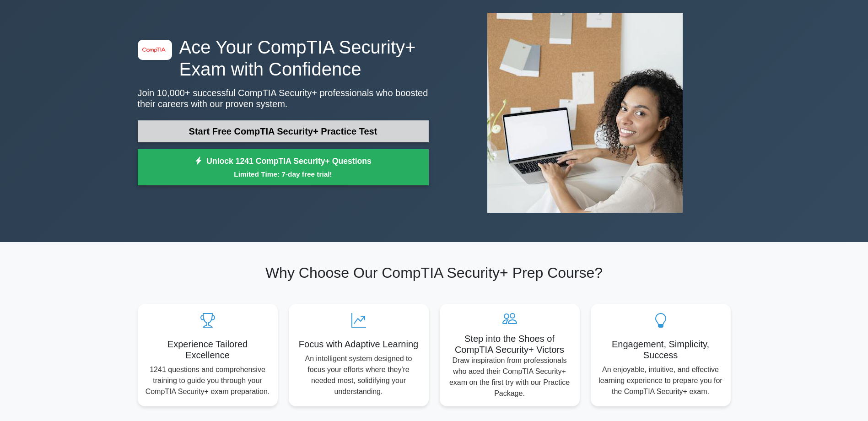 The height and width of the screenshot is (421, 868). What do you see at coordinates (284, 132) in the screenshot?
I see `a: Start Free CompTIA Security+ Practice Test` at bounding box center [284, 132].